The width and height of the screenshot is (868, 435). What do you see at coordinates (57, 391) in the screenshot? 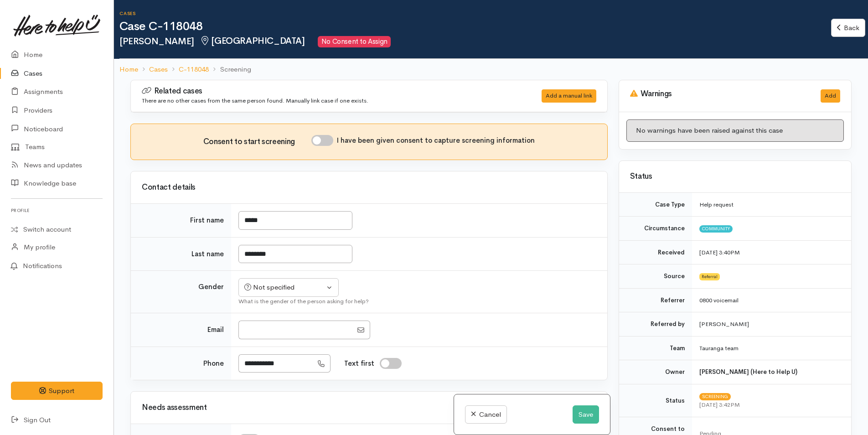
I see `button: Support` at bounding box center [57, 391].